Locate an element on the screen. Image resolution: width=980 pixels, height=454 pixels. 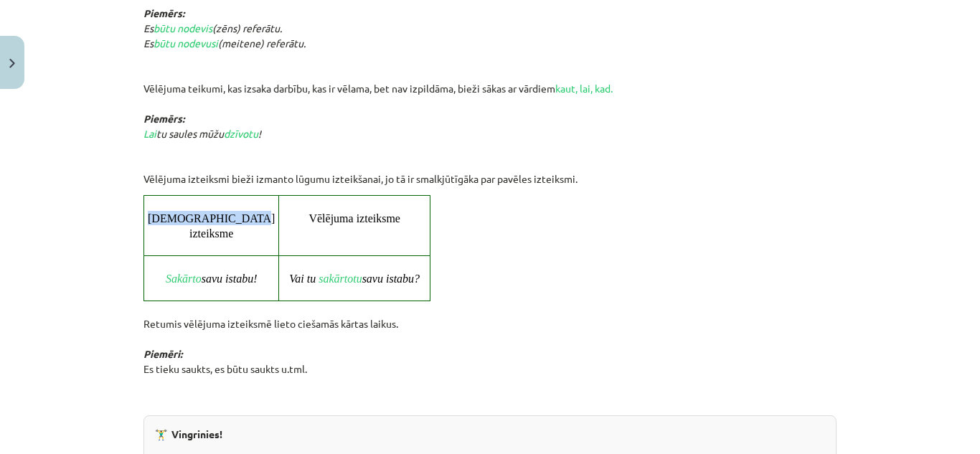
span: dzīvotu is located at coordinates (241, 134).